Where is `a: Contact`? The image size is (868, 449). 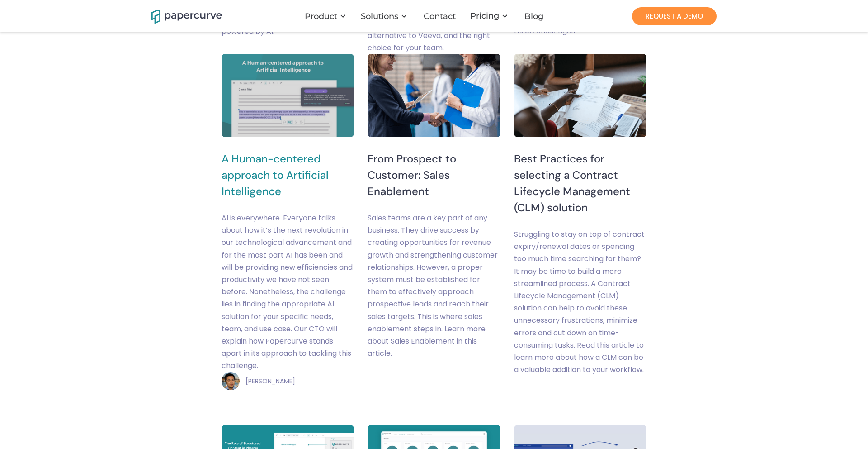 a: Contact is located at coordinates (441, 16).